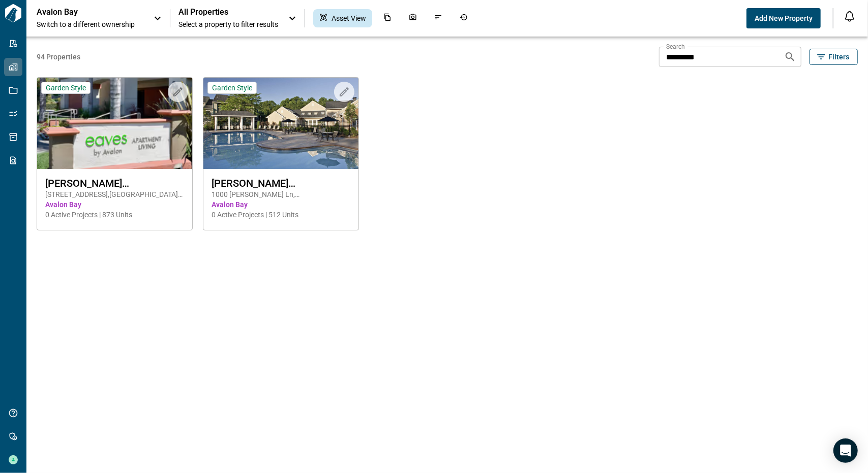 The height and width of the screenshot is (473, 868). I want to click on span: Add New Property, so click(784, 18).